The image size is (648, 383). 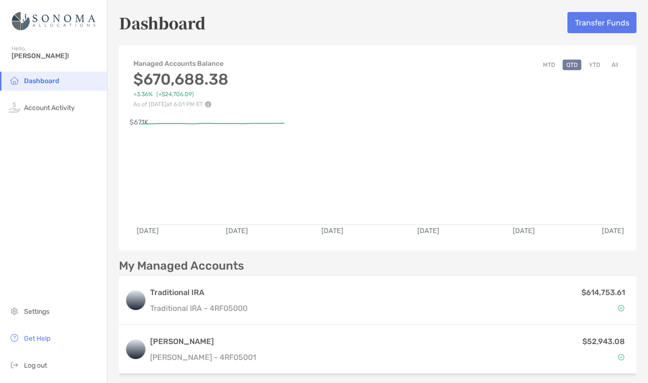 What do you see at coordinates (615, 65) in the screenshot?
I see `button: All` at bounding box center [615, 65].